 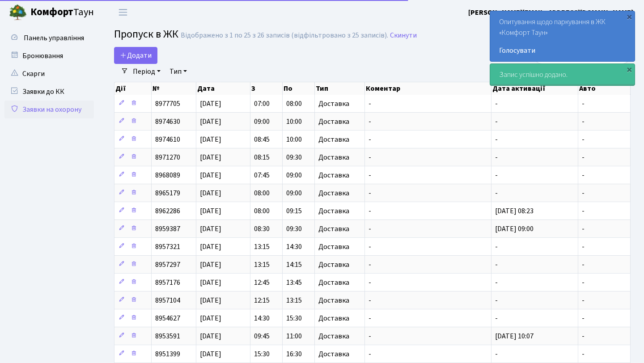 What do you see at coordinates (133, 88) in the screenshot?
I see `th: Дії` at bounding box center [133, 88].